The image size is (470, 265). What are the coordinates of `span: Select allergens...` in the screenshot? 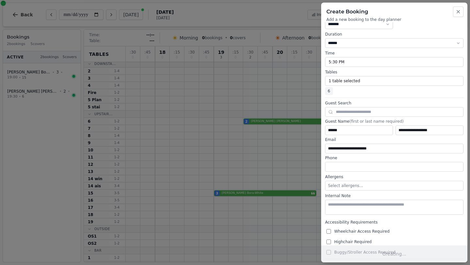 It's located at (345, 186).